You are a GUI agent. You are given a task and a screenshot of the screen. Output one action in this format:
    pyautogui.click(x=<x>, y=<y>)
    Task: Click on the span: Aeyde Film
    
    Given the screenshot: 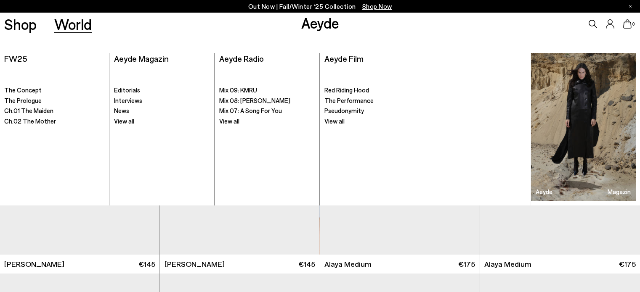 What is the action you would take?
    pyautogui.click(x=344, y=58)
    